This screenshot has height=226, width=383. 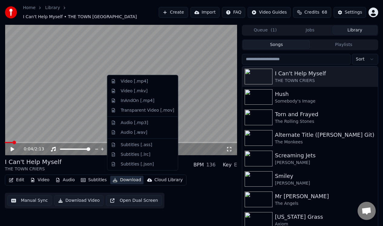 What do you see at coordinates (127, 180) in the screenshot?
I see `button: Download` at bounding box center [127, 180].